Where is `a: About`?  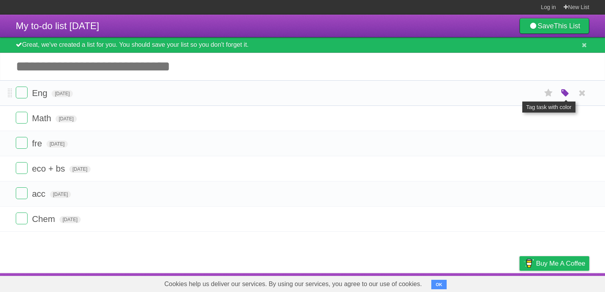 a: About is located at coordinates (423, 283).